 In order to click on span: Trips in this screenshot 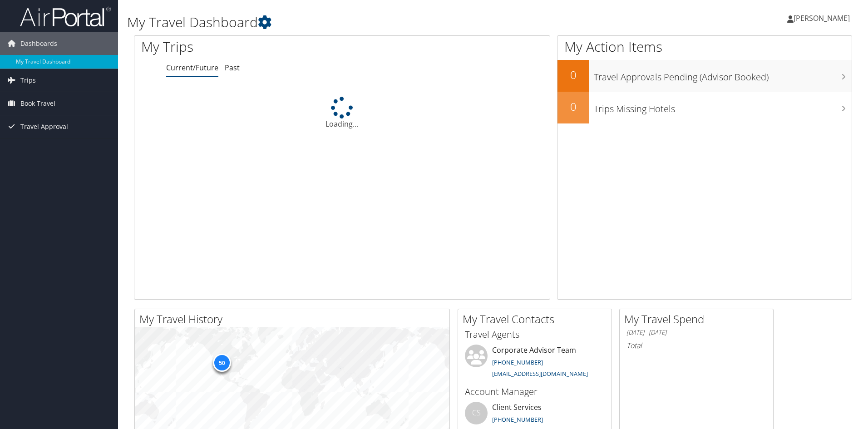, I will do `click(28, 81)`.